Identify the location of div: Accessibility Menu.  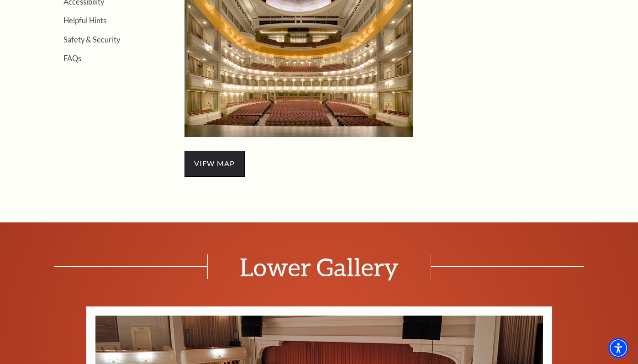
(619, 348).